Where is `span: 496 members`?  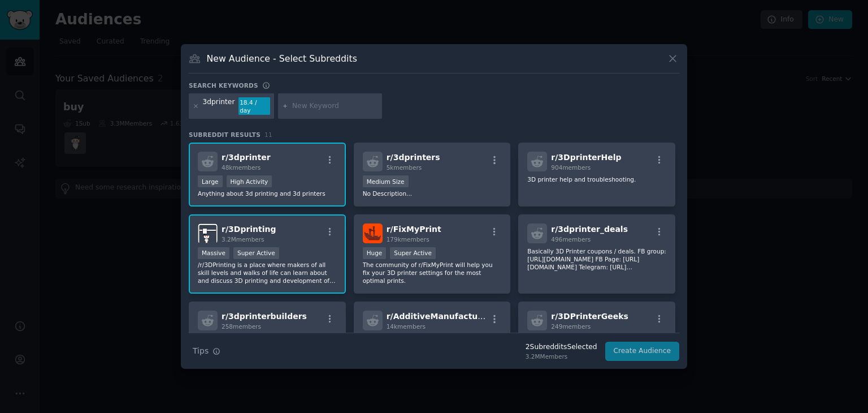 span: 496 members is located at coordinates (571, 239).